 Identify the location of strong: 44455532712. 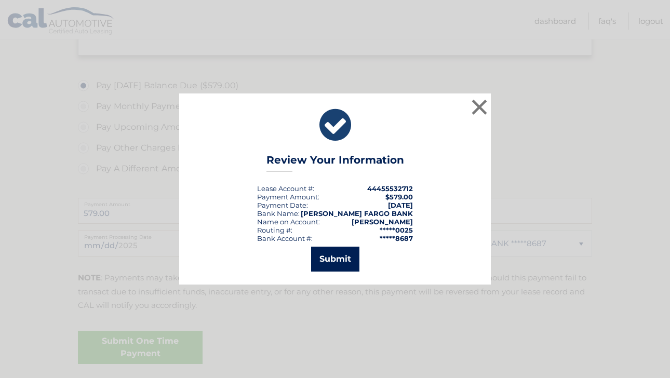
(390, 189).